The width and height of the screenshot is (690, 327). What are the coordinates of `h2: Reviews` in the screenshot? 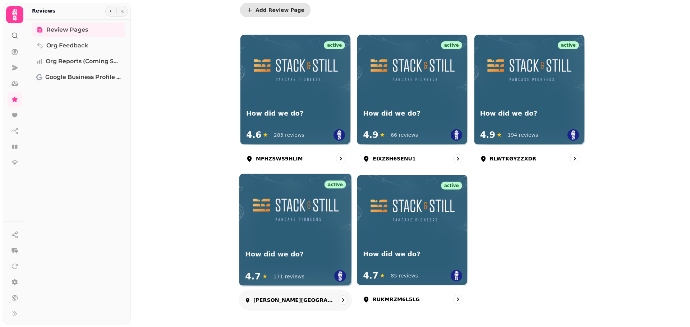 It's located at (43, 11).